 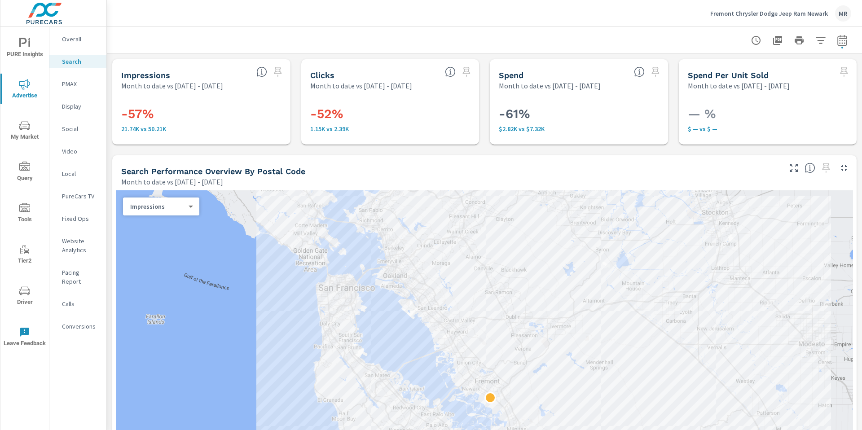 What do you see at coordinates (794, 168) in the screenshot?
I see `button: Make Fullscreen` at bounding box center [794, 168].